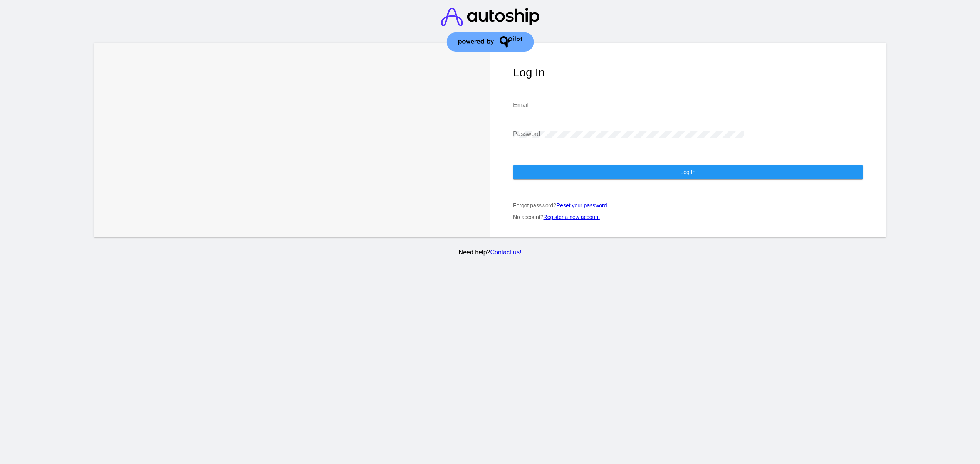 This screenshot has height=464, width=980. Describe the element at coordinates (505, 252) in the screenshot. I see `a: Contact us!` at that location.